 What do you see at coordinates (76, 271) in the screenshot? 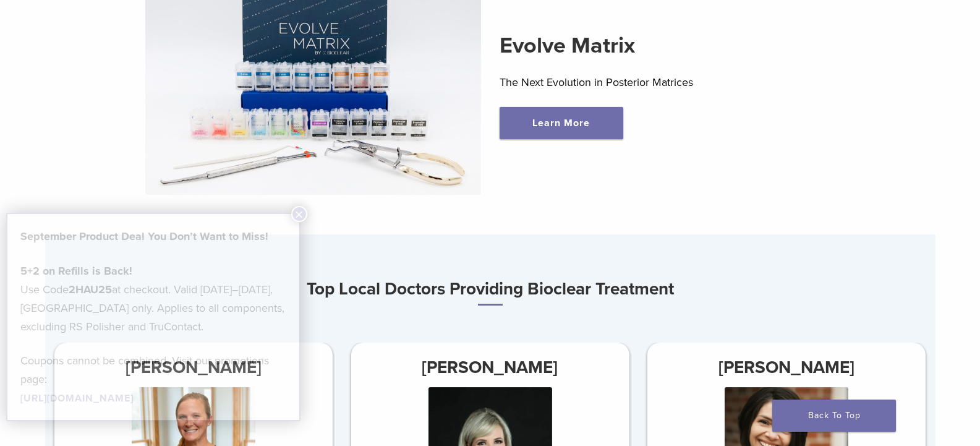
I see `strong: 5+2 on Refills is Back!` at bounding box center [76, 271].